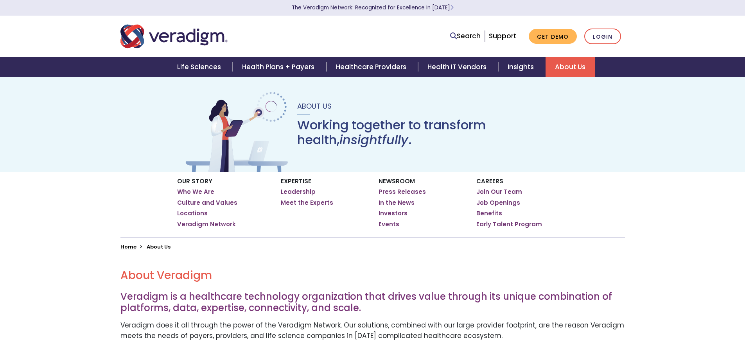 The image size is (745, 356). I want to click on a: Job Openings, so click(498, 203).